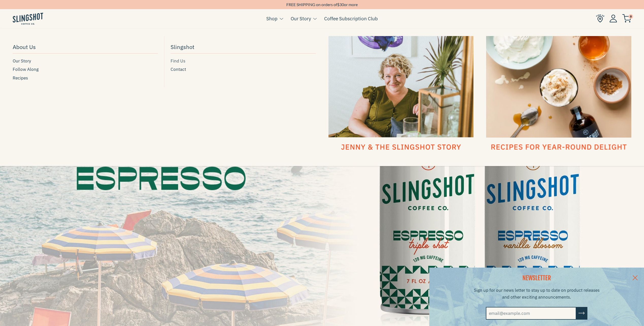  What do you see at coordinates (243, 47) in the screenshot?
I see `a: Slingshot` at bounding box center [243, 47].